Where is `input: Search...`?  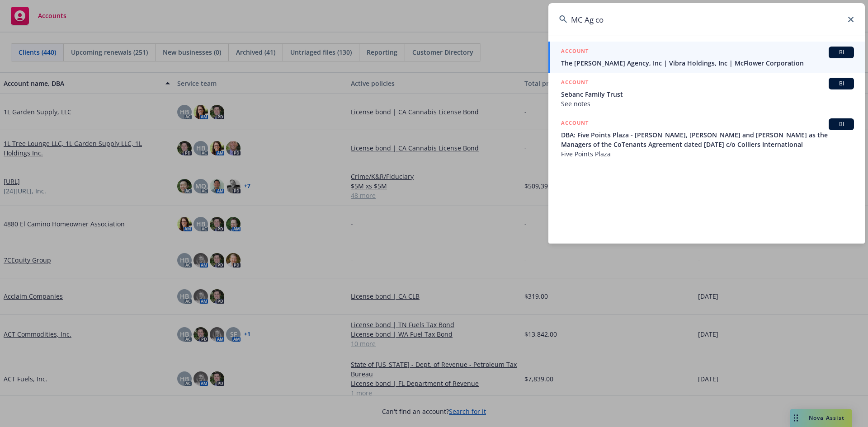
input: Search... is located at coordinates (707, 19).